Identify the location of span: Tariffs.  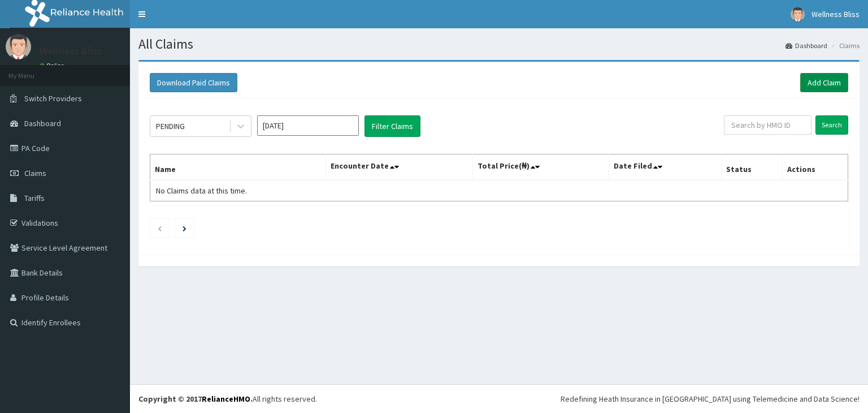
(34, 198).